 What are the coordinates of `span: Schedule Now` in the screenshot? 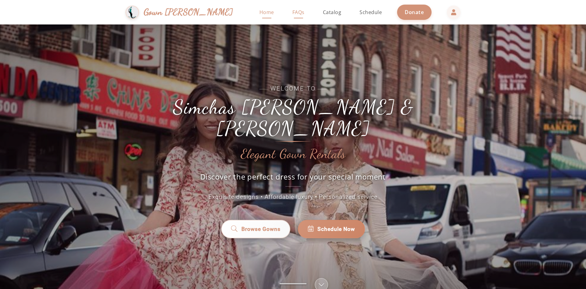 It's located at (336, 229).